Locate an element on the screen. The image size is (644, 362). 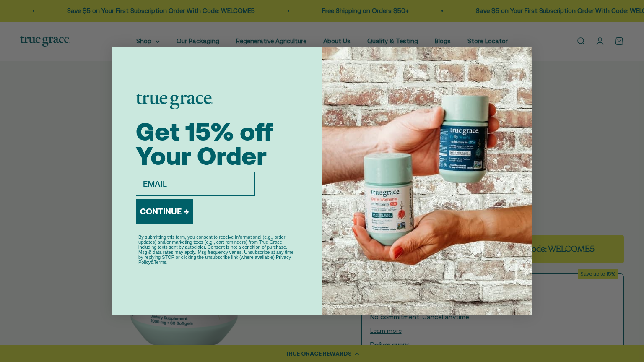
button: Close dialog is located at coordinates (521, 58).